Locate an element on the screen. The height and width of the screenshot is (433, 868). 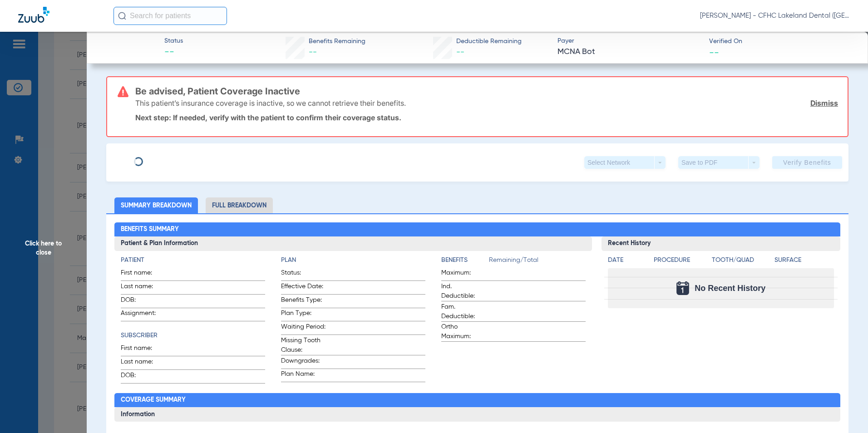
span: Ind. Deductible: is located at coordinates (463, 291).